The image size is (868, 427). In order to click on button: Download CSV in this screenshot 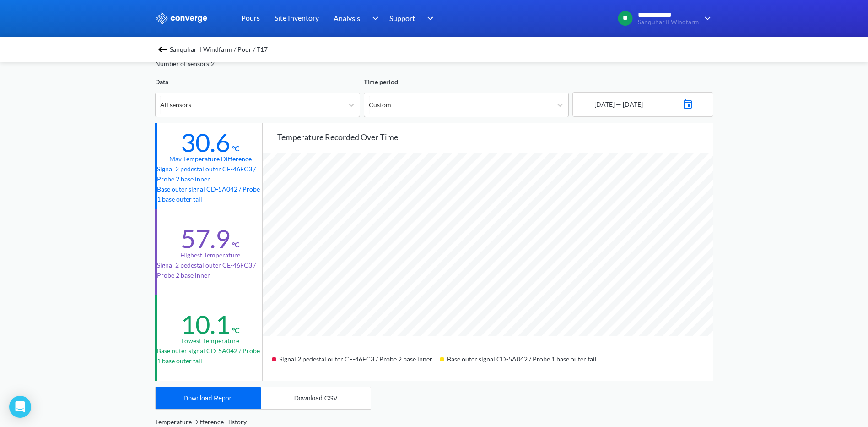, I will do `click(316, 398)`.